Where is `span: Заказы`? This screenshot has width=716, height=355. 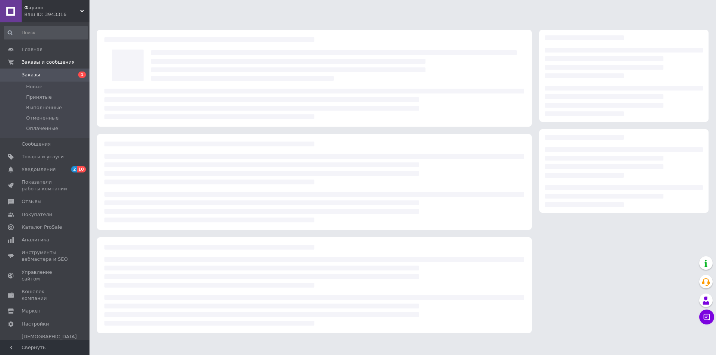 span: Заказы is located at coordinates (31, 75).